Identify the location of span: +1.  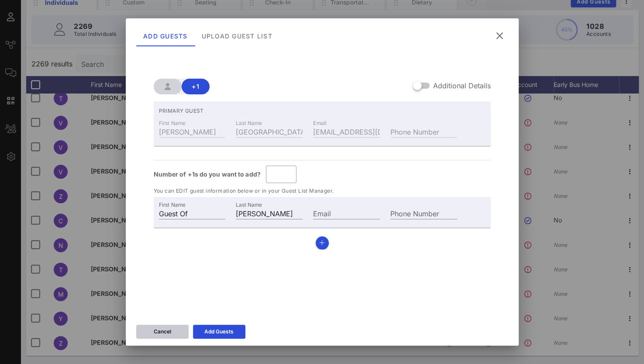
(195, 86).